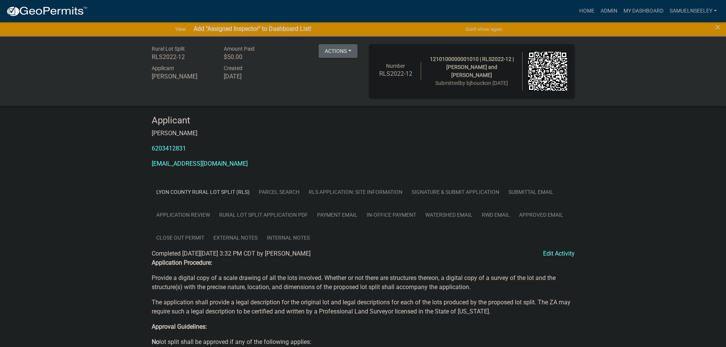  I want to click on a: SamuelNSeeley, so click(693, 11).